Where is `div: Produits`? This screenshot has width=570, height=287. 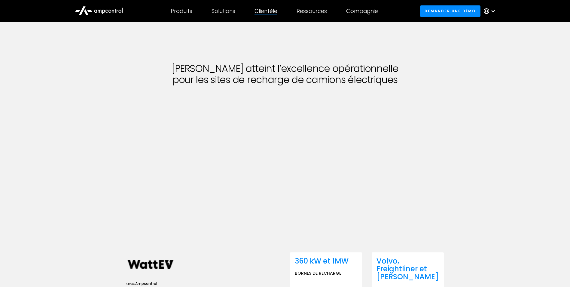 div: Produits is located at coordinates (182, 11).